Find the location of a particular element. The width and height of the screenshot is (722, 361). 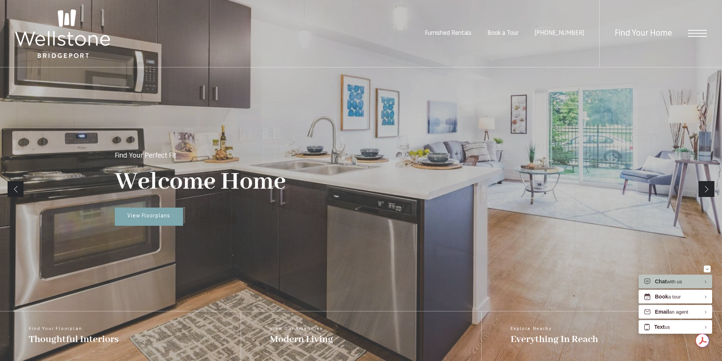

a: View Our Amenities is located at coordinates (361, 336).